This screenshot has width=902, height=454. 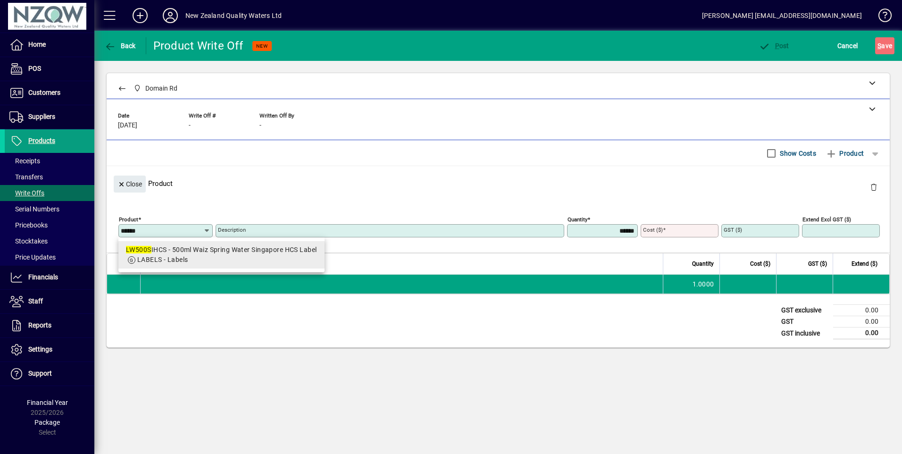 I want to click on span: Receipts, so click(x=25, y=161).